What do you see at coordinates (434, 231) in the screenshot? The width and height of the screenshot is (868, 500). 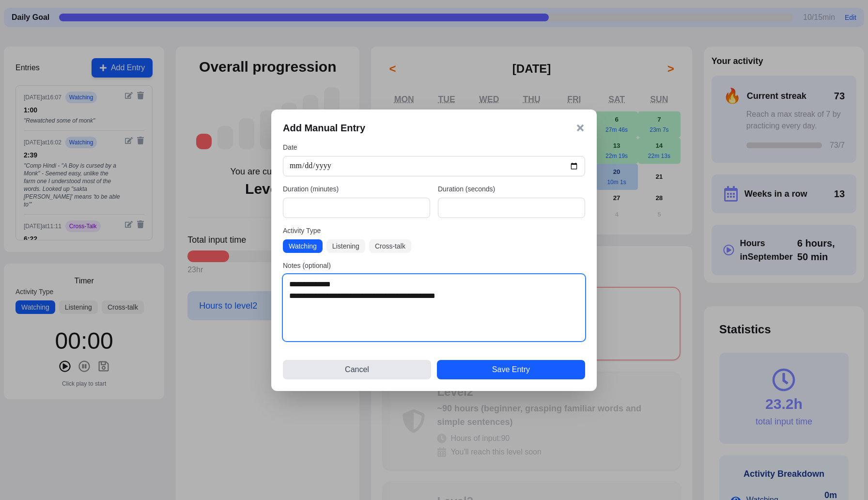 I see `label: Activity Type` at bounding box center [434, 231].